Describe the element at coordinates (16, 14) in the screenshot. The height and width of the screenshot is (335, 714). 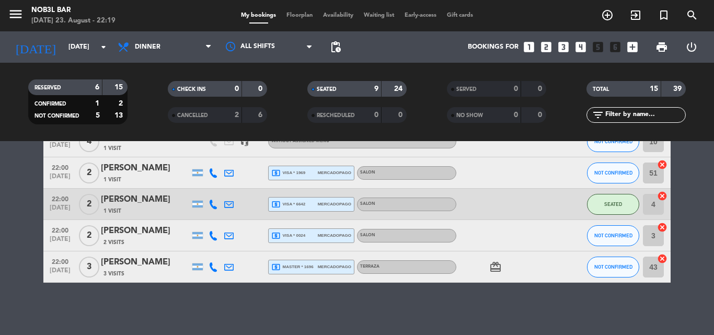
I see `i: menu` at that location.